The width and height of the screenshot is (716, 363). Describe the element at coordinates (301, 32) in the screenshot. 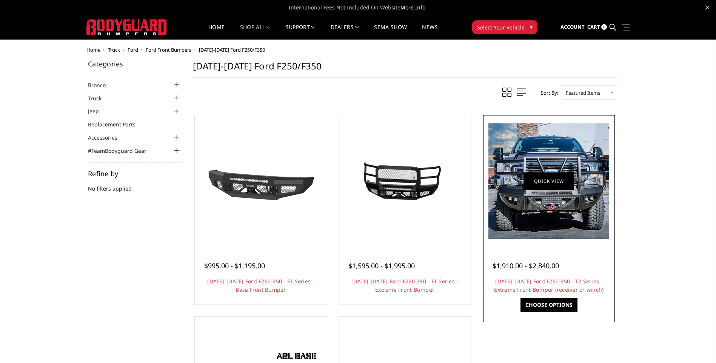

I see `a: Support` at that location.